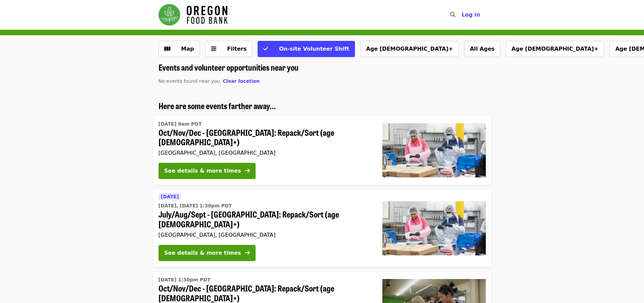  Describe the element at coordinates (322, 150) in the screenshot. I see `a: See details for "Oct/Nov/Dec - Beaverton: Repack/Sort (age 10+)"` at that location.